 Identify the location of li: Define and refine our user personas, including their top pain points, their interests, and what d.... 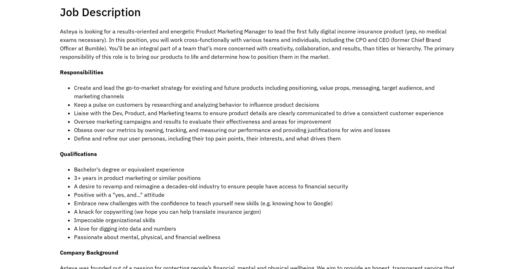
(266, 139).